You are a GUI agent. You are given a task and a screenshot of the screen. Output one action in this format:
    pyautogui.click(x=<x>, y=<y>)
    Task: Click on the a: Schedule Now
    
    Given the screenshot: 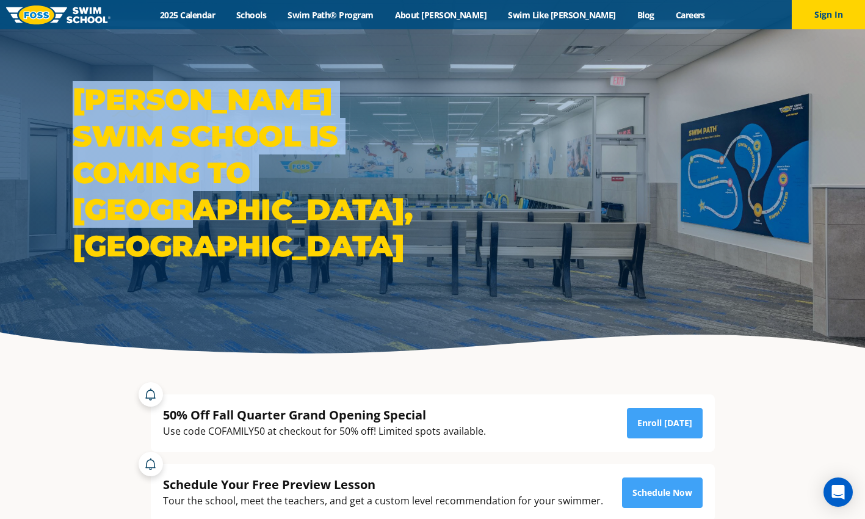 What is the action you would take?
    pyautogui.click(x=662, y=492)
    